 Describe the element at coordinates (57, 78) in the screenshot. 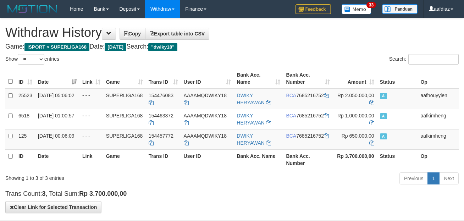

I see `th: Date: activate to sort column ascending` at that location.